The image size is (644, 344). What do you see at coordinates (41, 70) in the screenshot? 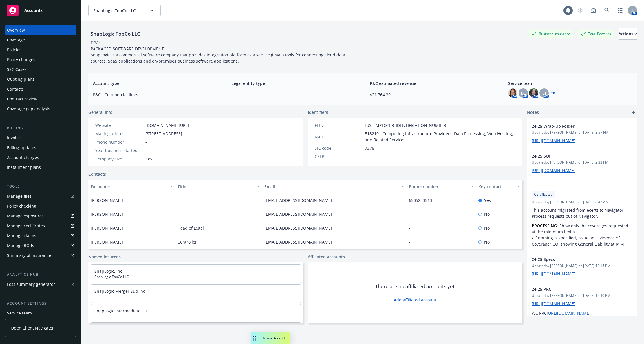
I see `a: SSC Cases` at bounding box center [41, 70].